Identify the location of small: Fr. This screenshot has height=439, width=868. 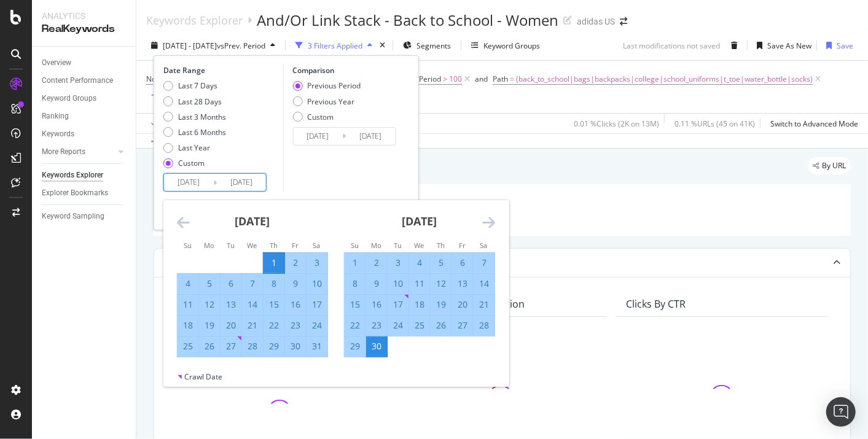
(462, 245).